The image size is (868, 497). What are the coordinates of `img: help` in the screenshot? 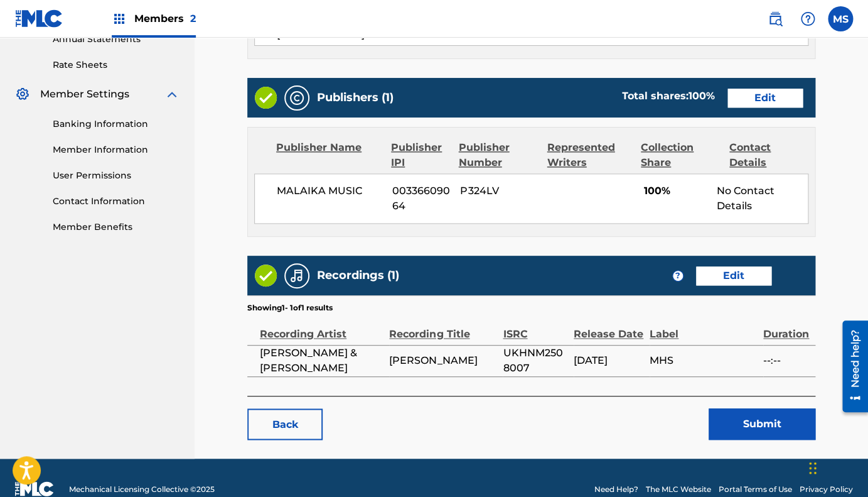 It's located at (807, 19).